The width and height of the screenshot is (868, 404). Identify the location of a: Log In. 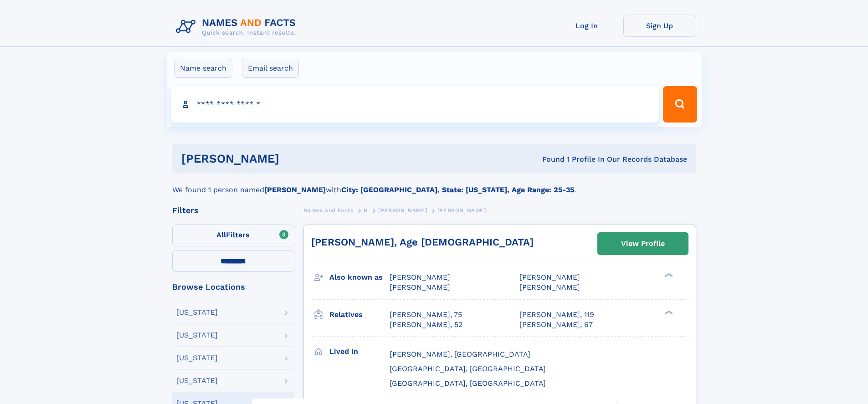
(587, 25).